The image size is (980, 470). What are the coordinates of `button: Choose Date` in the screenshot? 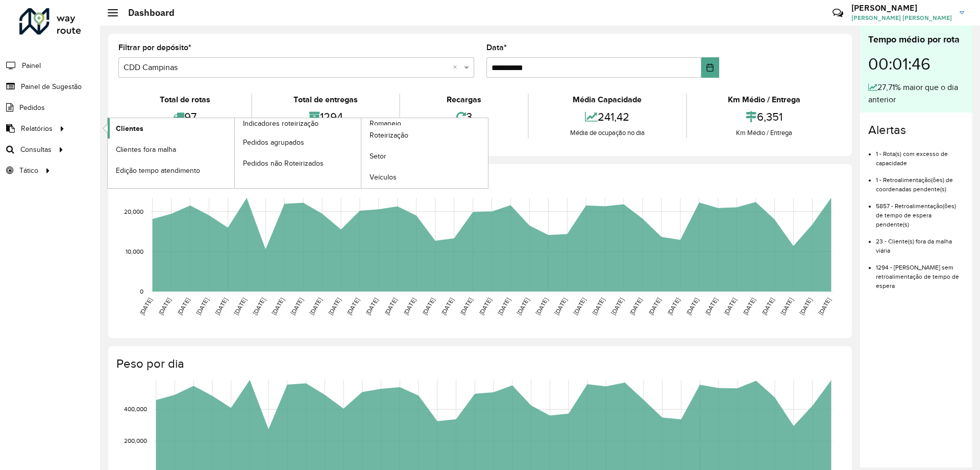 It's located at (710, 68).